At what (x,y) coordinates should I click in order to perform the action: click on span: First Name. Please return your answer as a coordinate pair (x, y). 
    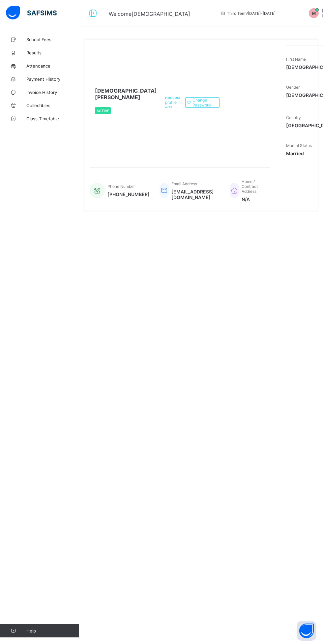
    Looking at the image, I should click on (296, 59).